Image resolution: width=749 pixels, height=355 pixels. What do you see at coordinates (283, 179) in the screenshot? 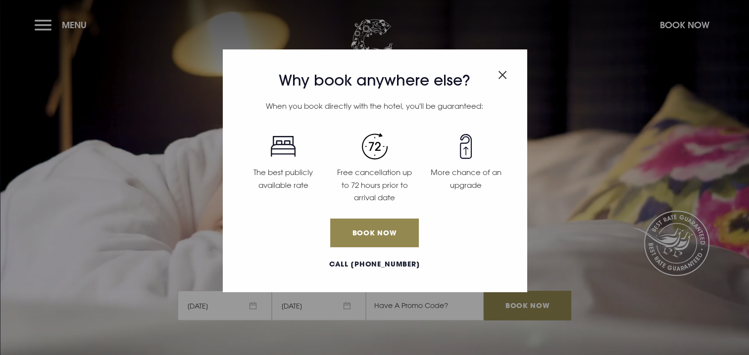
I see `p: The best publicly available rate` at bounding box center [283, 179].